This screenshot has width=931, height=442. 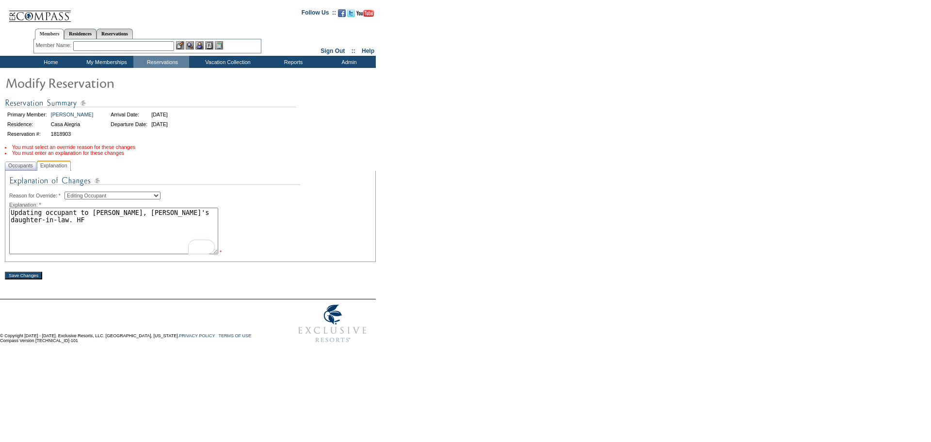 I want to click on img: Follow us on Twitter, so click(x=351, y=13).